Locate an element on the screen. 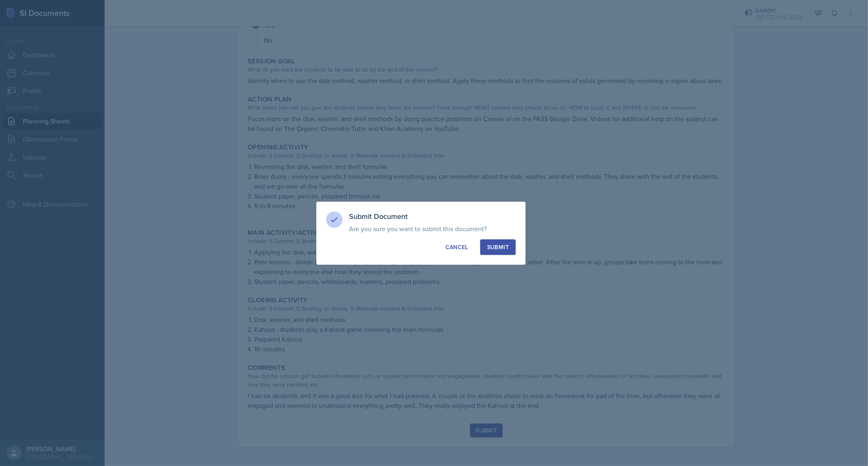  button: Cancel is located at coordinates (456, 247).